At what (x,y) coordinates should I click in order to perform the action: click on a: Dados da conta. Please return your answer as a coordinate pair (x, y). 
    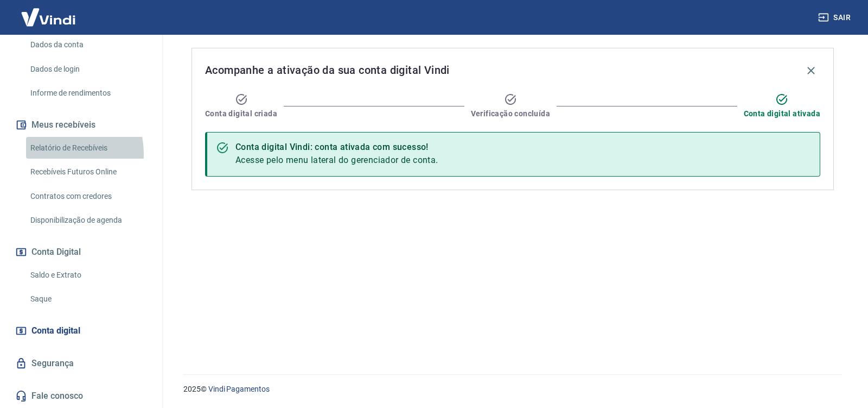
    Looking at the image, I should click on (87, 44).